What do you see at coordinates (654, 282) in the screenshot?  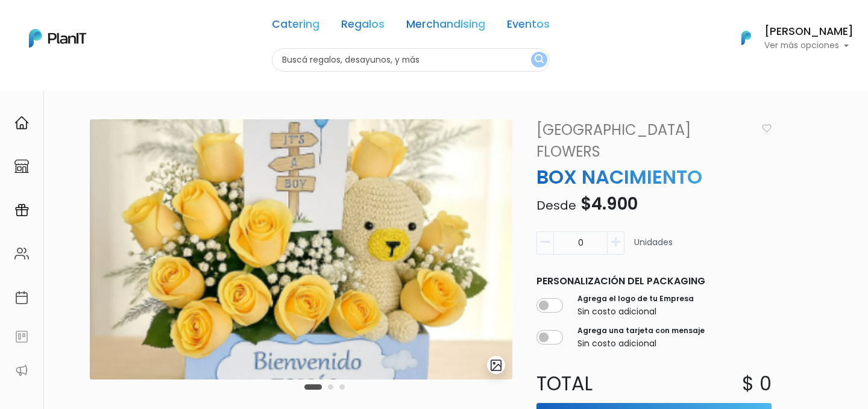 I see `p: Personalización del packaging` at bounding box center [654, 282].